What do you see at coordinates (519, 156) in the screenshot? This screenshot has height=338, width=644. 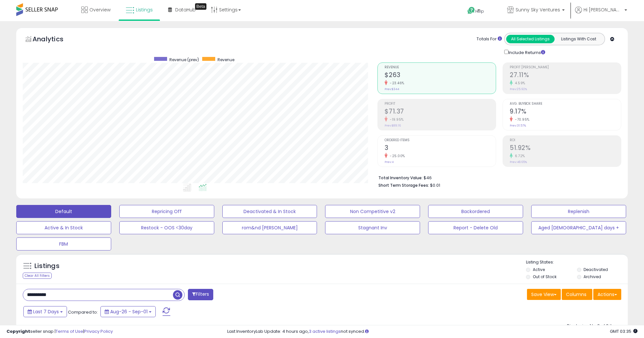 I see `small: 6.72%` at bounding box center [519, 156].